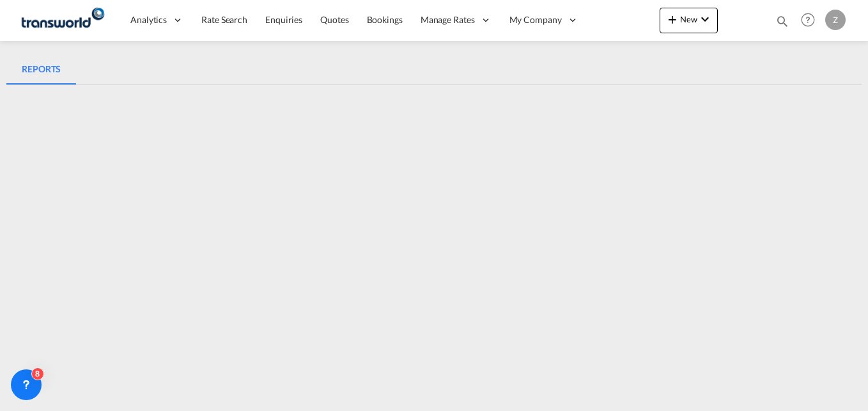 Image resolution: width=868 pixels, height=411 pixels. Describe the element at coordinates (835, 20) in the screenshot. I see `div: Z` at that location.